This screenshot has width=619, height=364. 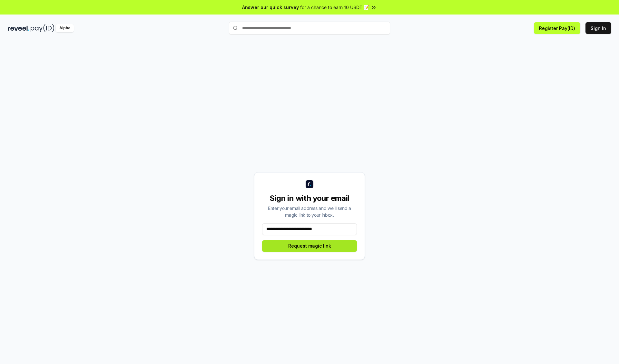 I want to click on button: Request magic link, so click(x=310, y=246).